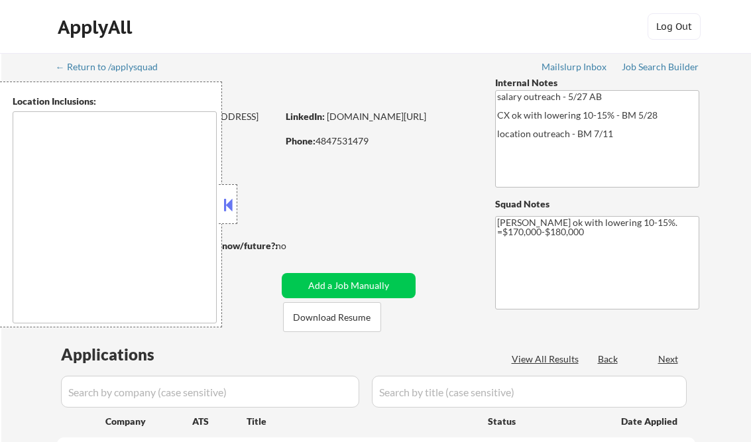  What do you see at coordinates (379, 141) in the screenshot?
I see `div: 4847531479` at bounding box center [379, 141].